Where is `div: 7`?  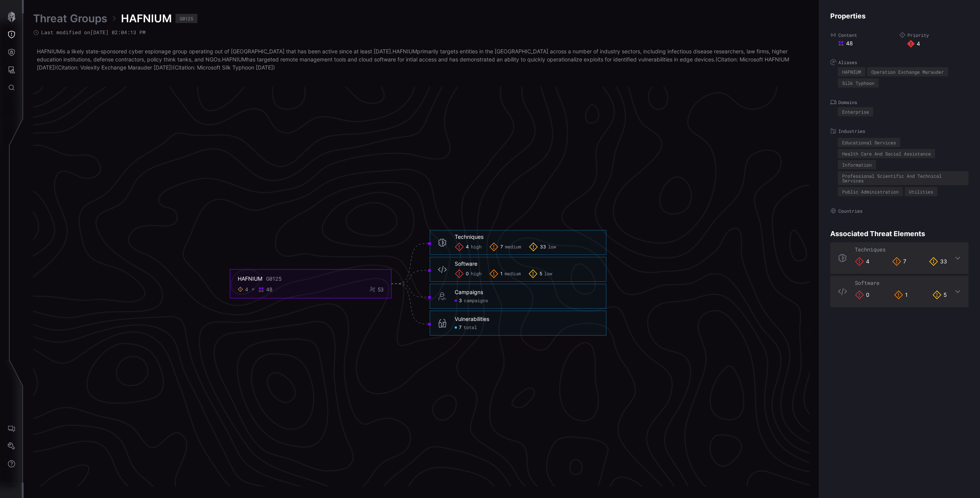
div: 7 is located at coordinates (898, 261).